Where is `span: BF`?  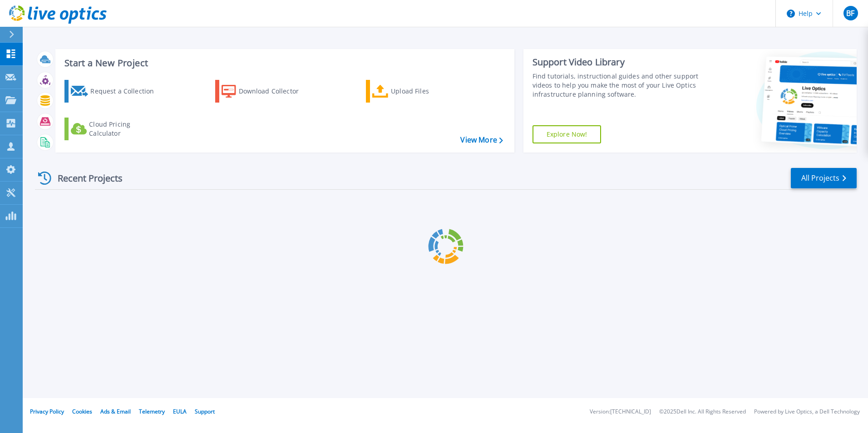 span: BF is located at coordinates (851, 13).